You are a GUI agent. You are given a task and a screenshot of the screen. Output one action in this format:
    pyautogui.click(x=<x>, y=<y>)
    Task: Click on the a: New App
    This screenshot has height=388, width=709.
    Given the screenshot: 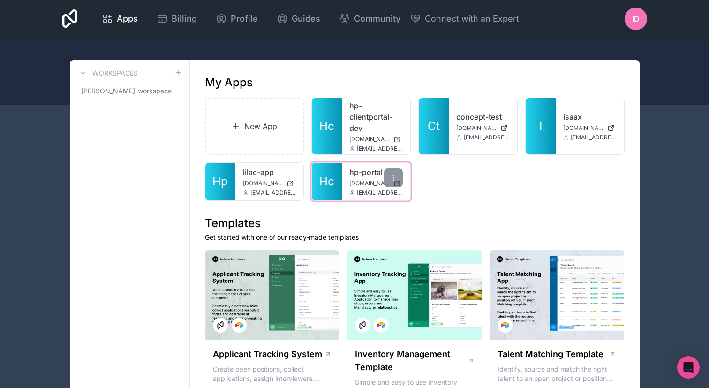 What is the action you would take?
    pyautogui.click(x=255, y=126)
    